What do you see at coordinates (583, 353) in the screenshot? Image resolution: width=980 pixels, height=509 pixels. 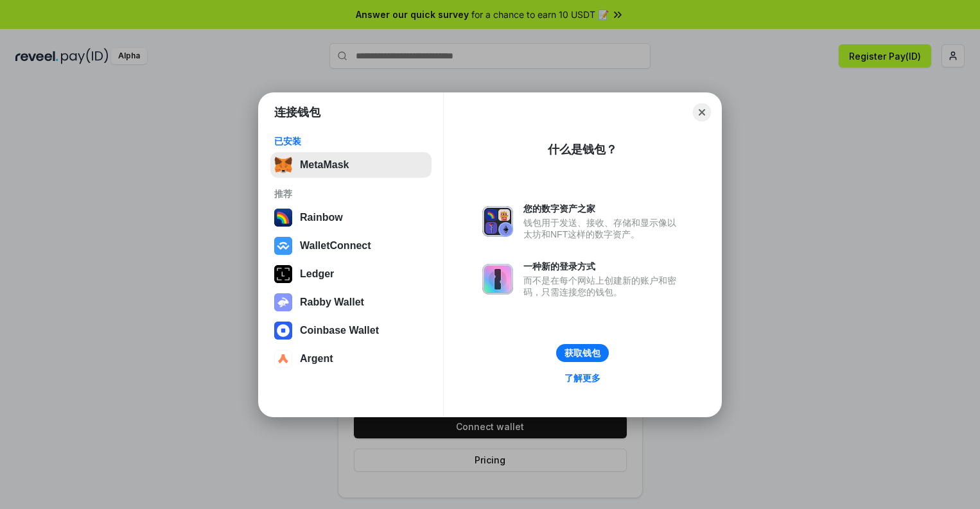 I see `div: 获取钱包` at bounding box center [583, 353].